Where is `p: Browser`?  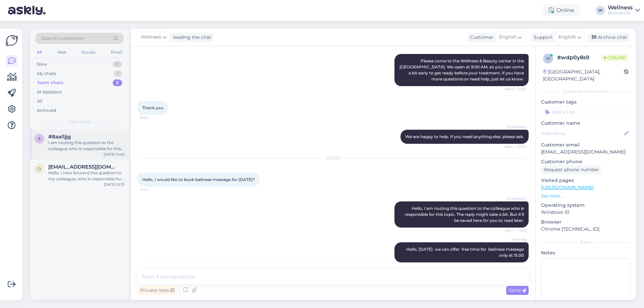
p: Browser is located at coordinates (586, 222).